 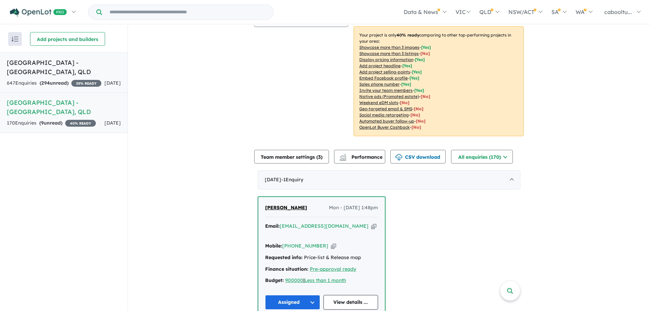 I want to click on u: 900000, so click(x=294, y=280).